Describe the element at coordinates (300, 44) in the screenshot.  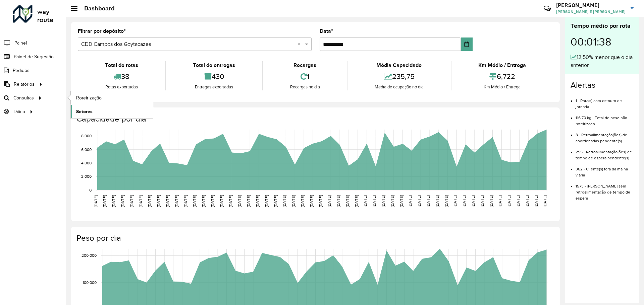
I see `span: Clear all` at that location.